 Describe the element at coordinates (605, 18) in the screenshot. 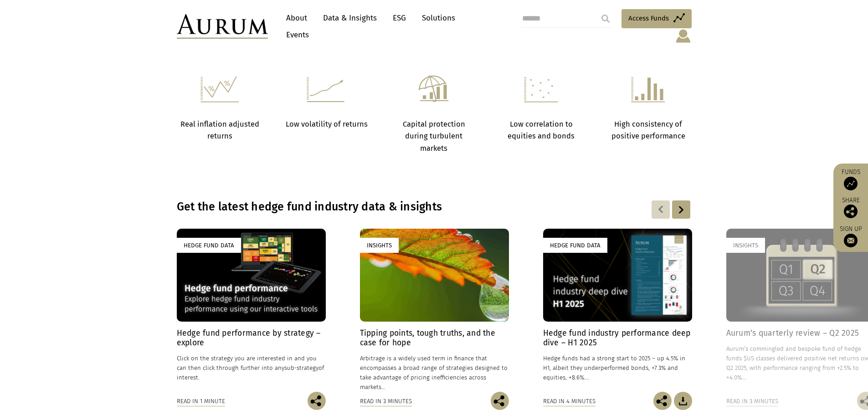

I see `input: Submit` at that location.